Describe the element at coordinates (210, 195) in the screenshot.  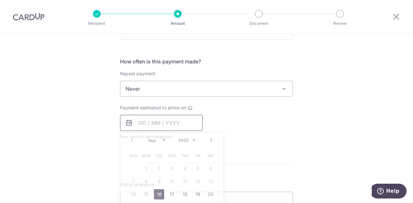
I see `a: 20` at that location.